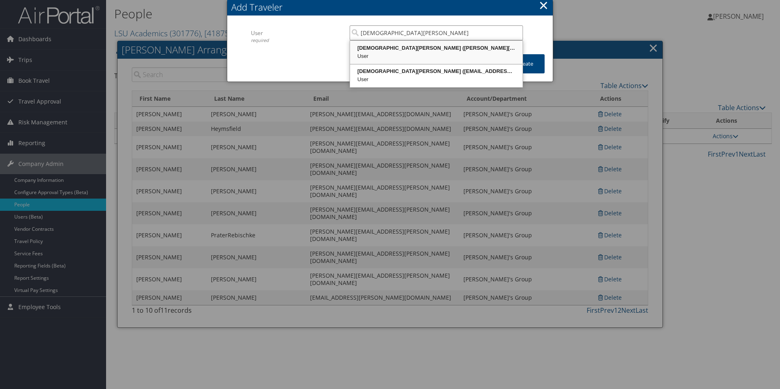  What do you see at coordinates (436, 33) in the screenshot?
I see `input: Search Users...` at bounding box center [436, 33].